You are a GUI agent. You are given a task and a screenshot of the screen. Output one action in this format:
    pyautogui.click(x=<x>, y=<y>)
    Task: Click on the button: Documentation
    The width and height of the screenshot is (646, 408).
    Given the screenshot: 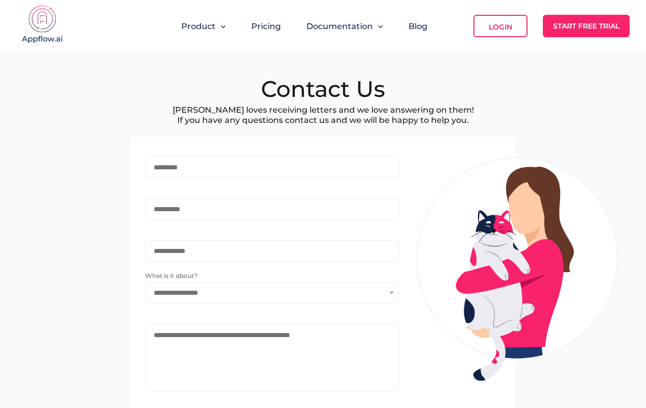 What is the action you would take?
    pyautogui.click(x=345, y=26)
    